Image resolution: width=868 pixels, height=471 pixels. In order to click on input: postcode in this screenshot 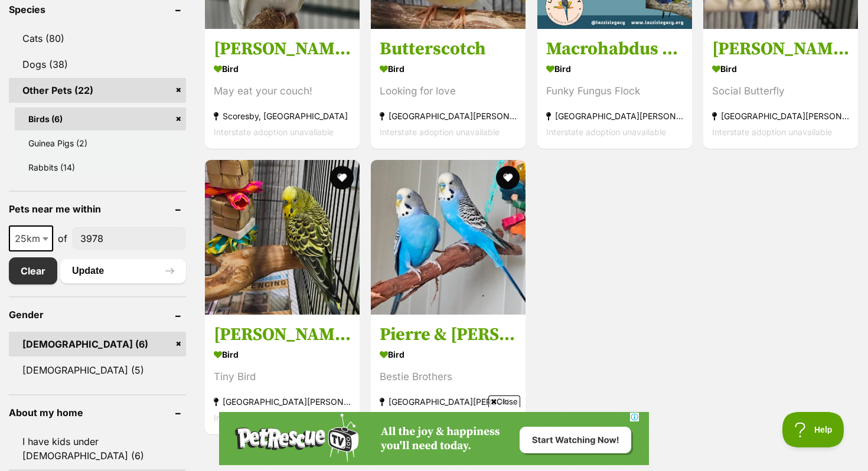, I will do `click(129, 238)`.